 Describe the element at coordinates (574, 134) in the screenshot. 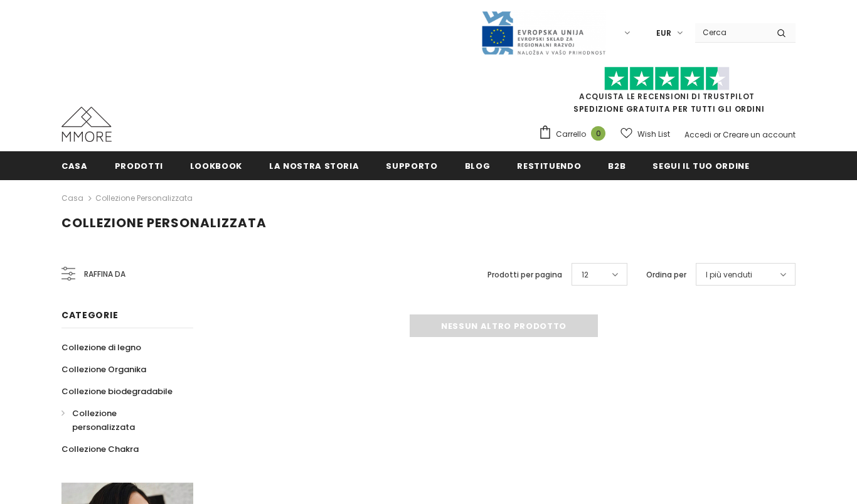

I see `a: Carrello 0` at that location.